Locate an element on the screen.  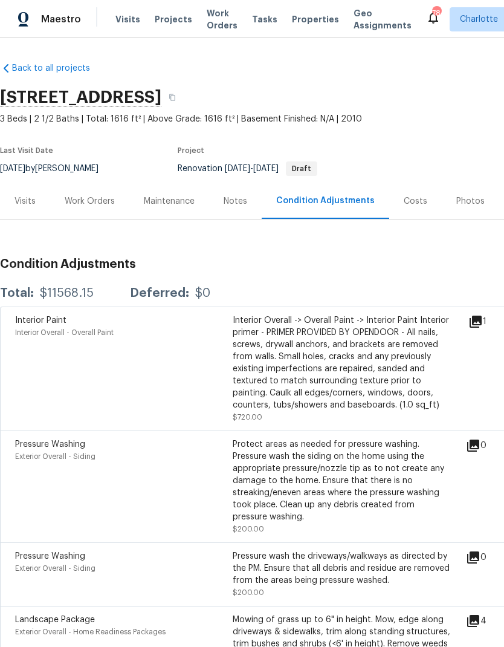
div: Deferred: is located at coordinates (160, 293).